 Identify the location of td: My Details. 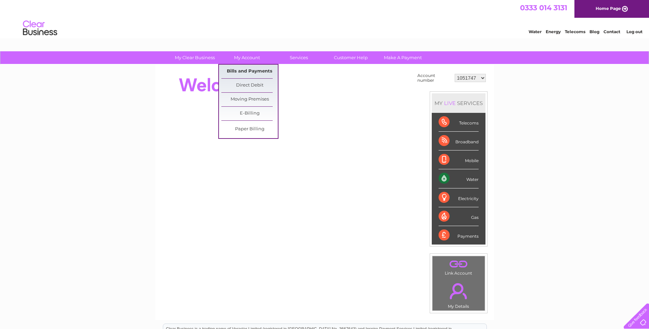
(458, 294).